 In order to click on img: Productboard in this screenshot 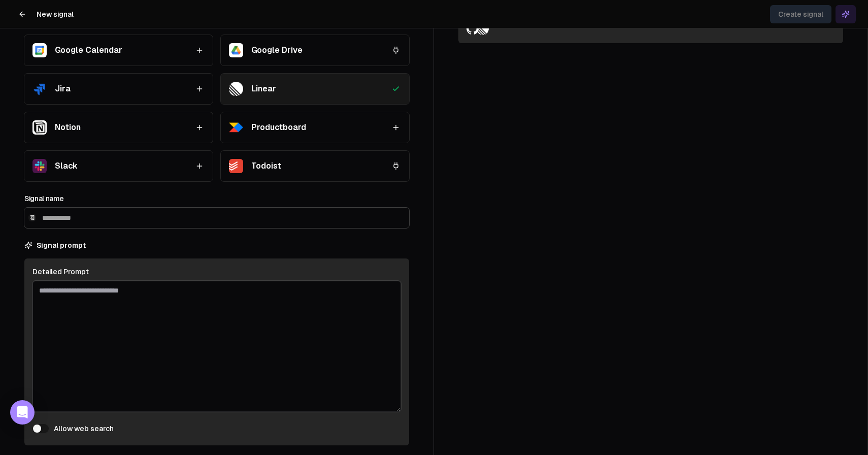, I will do `click(236, 128)`.